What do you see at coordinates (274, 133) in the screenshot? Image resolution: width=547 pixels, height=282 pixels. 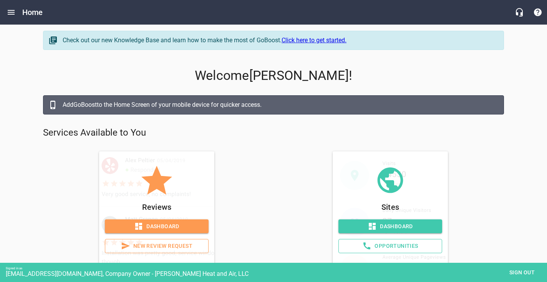 I see `p: Services Available to You` at bounding box center [274, 133].